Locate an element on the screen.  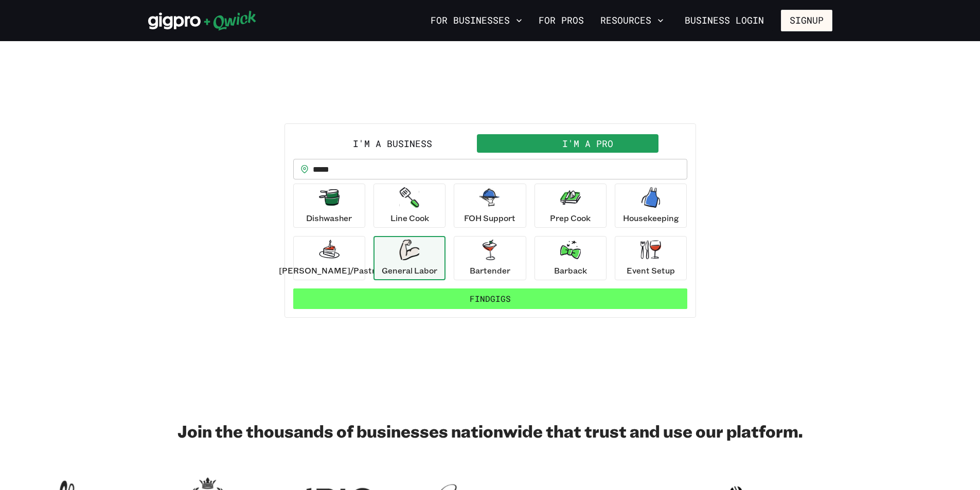
button: FindGigs is located at coordinates (490, 299).